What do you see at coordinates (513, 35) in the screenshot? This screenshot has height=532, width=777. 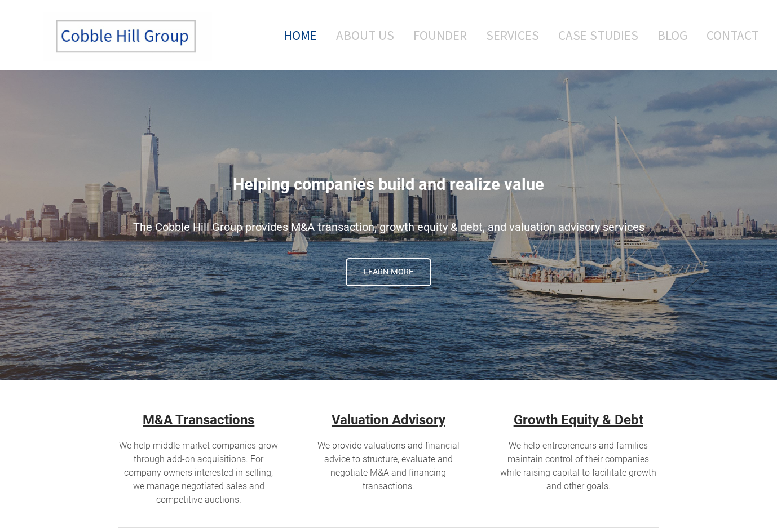 I see `a: Services` at bounding box center [513, 35].